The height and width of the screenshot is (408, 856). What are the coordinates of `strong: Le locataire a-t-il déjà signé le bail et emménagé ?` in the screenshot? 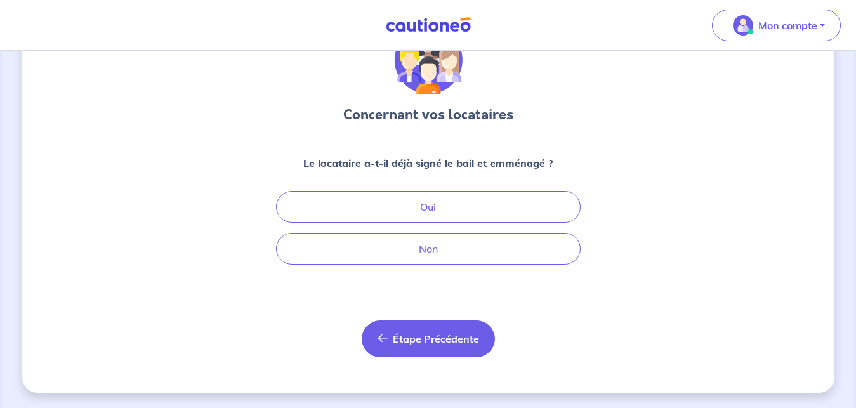 It's located at (428, 163).